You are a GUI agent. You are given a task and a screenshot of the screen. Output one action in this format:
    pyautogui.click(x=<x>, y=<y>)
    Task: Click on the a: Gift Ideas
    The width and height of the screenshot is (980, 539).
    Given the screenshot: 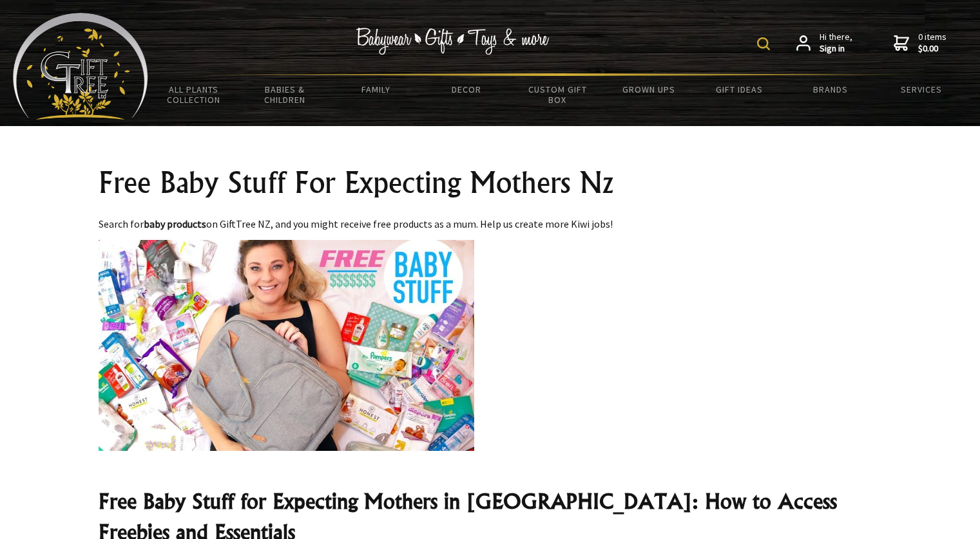 What is the action you would take?
    pyautogui.click(x=739, y=89)
    